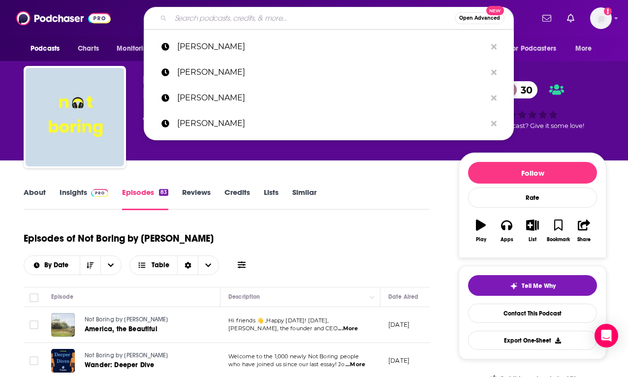 The image size is (628, 377). I want to click on a: About, so click(34, 199).